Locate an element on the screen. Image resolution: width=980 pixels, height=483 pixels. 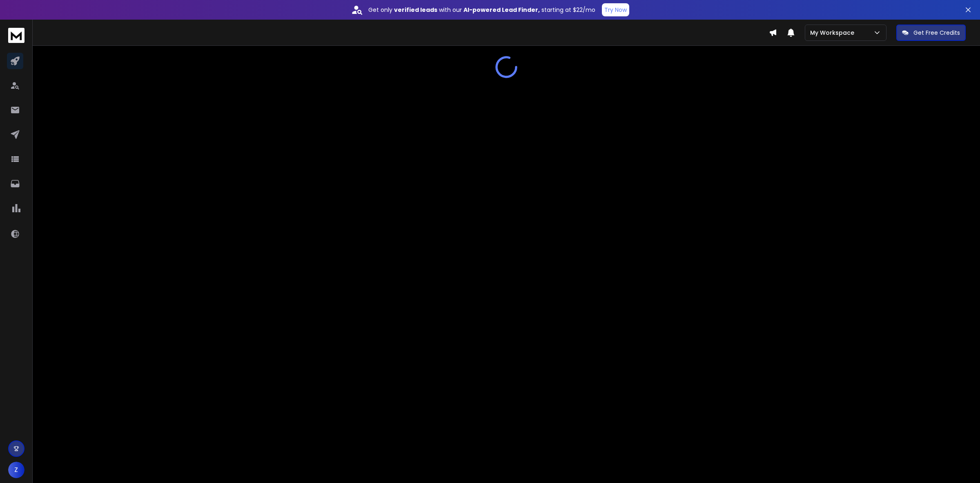
p: Try Now is located at coordinates (615, 10).